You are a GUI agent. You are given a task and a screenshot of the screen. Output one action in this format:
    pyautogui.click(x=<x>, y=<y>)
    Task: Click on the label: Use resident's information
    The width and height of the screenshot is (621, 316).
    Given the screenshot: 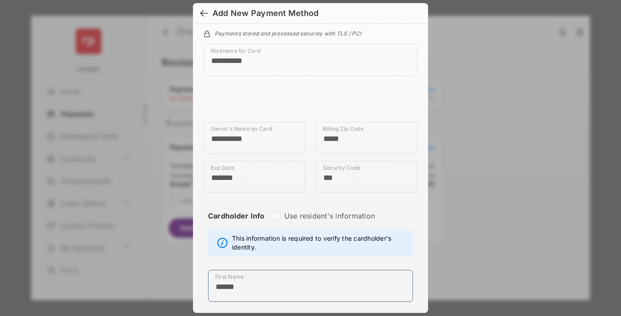 What is the action you would take?
    pyautogui.click(x=330, y=216)
    